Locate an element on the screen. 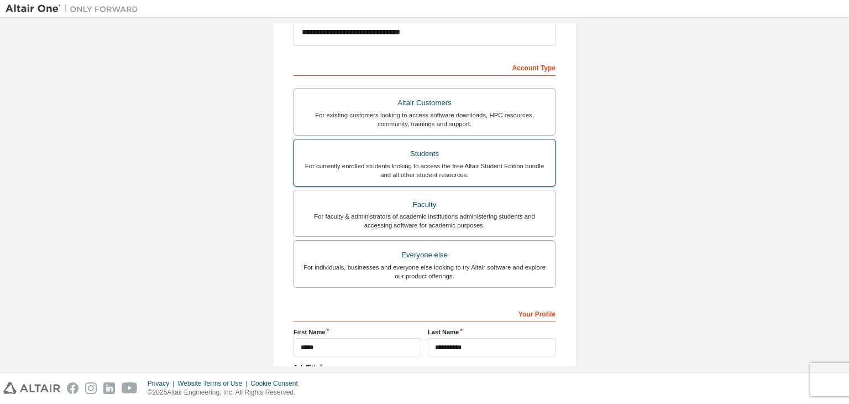 This screenshot has width=849, height=404. div: Account Type is located at coordinates (425, 67).